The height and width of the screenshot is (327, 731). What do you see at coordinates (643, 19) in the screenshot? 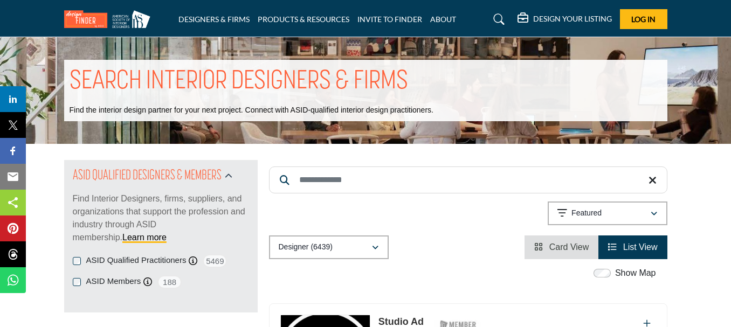
I see `button: Log In` at bounding box center [643, 19].